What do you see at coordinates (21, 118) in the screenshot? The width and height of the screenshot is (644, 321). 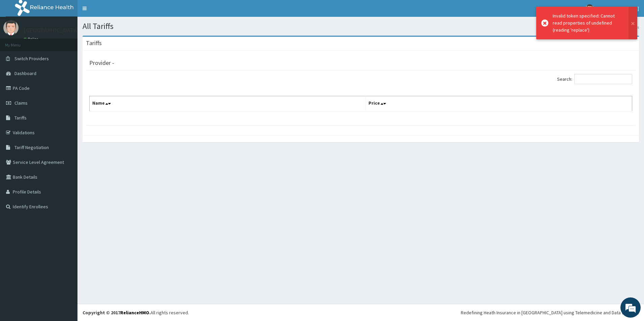 I see `span: Tariffs` at bounding box center [21, 118].